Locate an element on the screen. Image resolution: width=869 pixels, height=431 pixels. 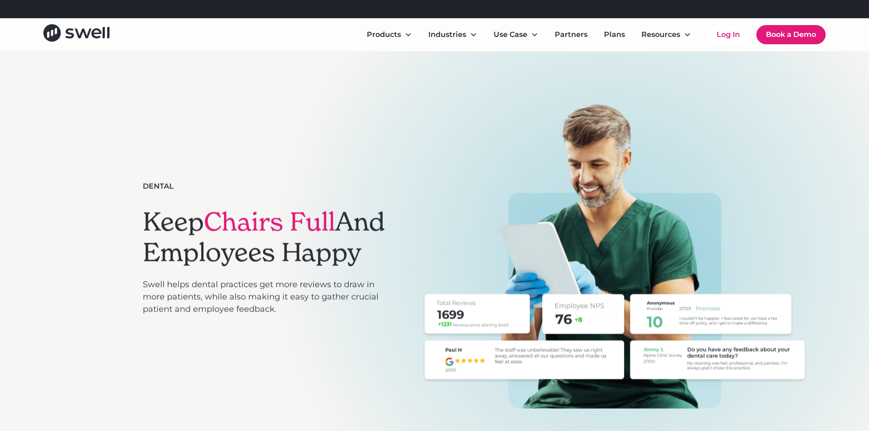
a: Partners is located at coordinates (571, 35).